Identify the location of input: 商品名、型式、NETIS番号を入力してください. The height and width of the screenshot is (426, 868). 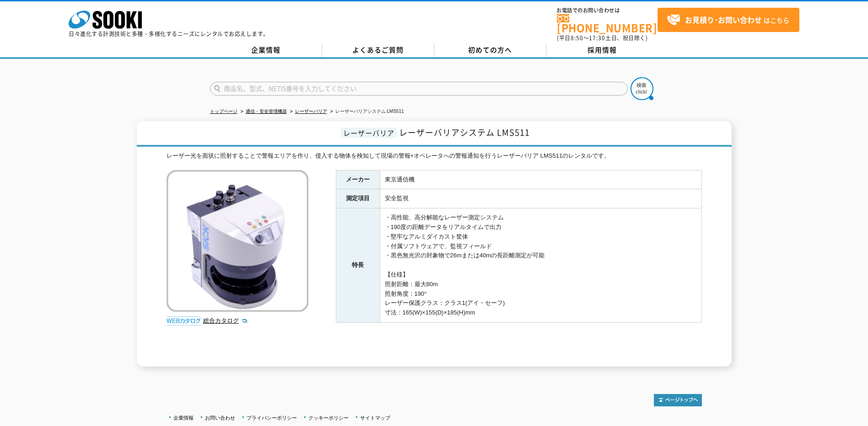
(419, 89).